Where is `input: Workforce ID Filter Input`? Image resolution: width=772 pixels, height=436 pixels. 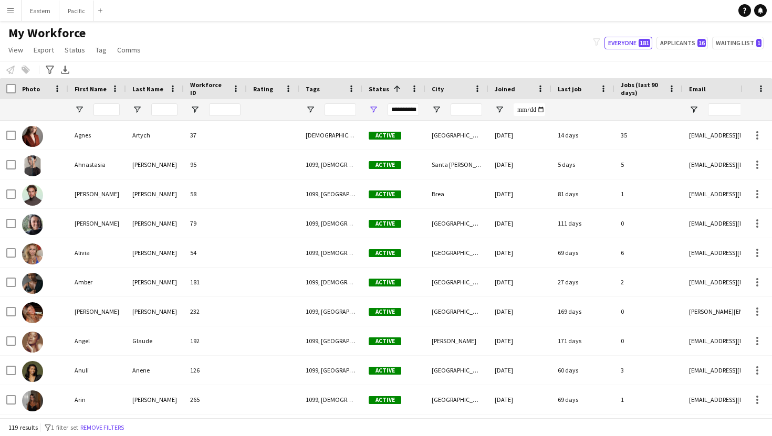 input: Workforce ID Filter Input is located at coordinates (225, 110).